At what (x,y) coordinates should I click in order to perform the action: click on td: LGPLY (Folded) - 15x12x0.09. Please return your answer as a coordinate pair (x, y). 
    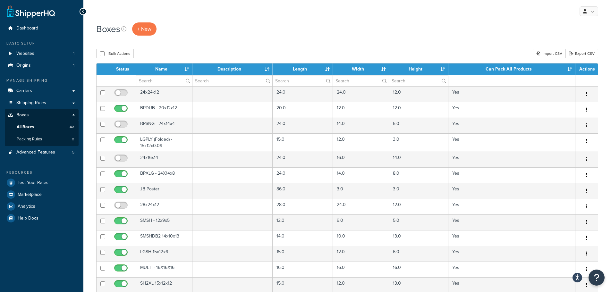
    Looking at the image, I should click on (164, 142).